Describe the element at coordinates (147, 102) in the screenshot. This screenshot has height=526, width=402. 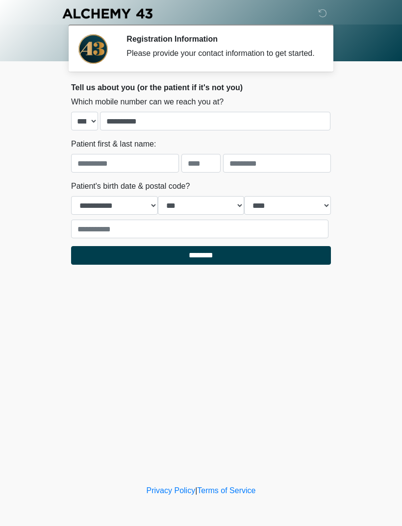
I see `label: Which mobile number can we reach you at?` at that location.